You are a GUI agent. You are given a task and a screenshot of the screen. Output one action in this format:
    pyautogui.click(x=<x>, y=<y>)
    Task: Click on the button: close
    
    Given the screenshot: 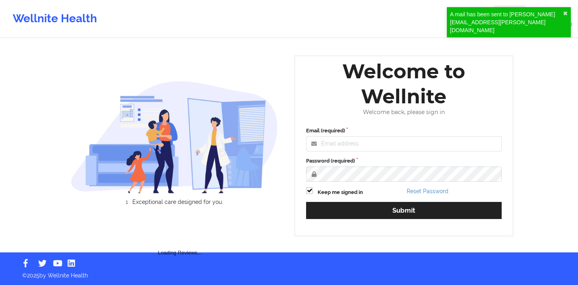 What is the action you would take?
    pyautogui.click(x=565, y=14)
    